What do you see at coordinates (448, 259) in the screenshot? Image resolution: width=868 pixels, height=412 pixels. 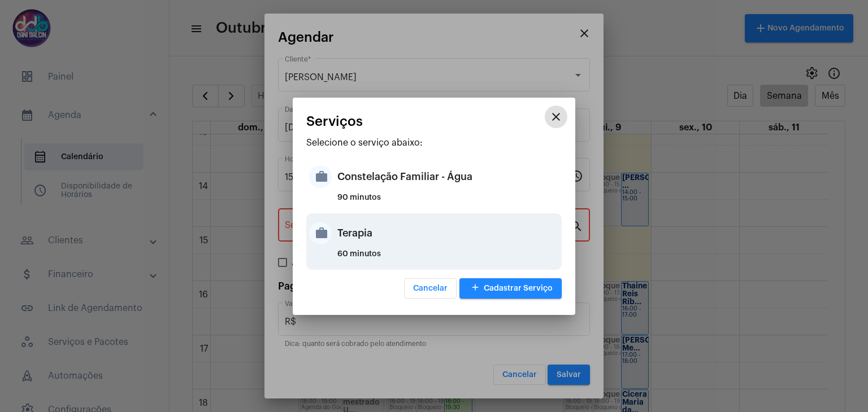 I see `div: 60 minutos` at bounding box center [448, 259].